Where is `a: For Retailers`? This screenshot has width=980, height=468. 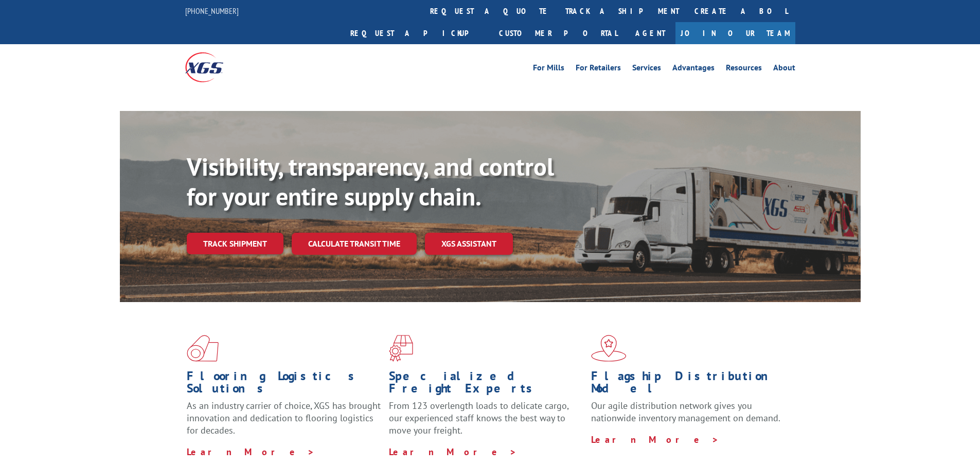
a: For Retailers is located at coordinates (598, 69).